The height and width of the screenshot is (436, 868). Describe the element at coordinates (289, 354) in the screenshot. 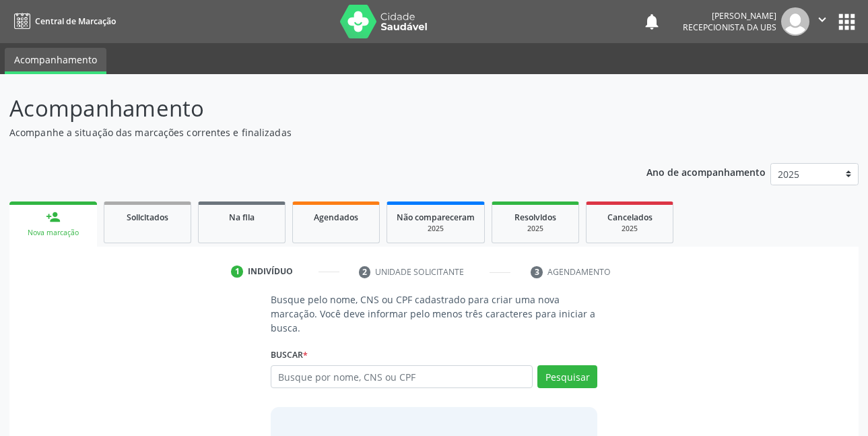

I see `label: Buscar` at that location.